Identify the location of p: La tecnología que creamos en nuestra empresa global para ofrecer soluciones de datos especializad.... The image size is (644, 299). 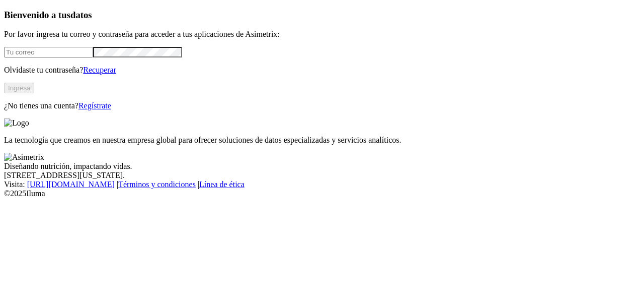
(322, 140).